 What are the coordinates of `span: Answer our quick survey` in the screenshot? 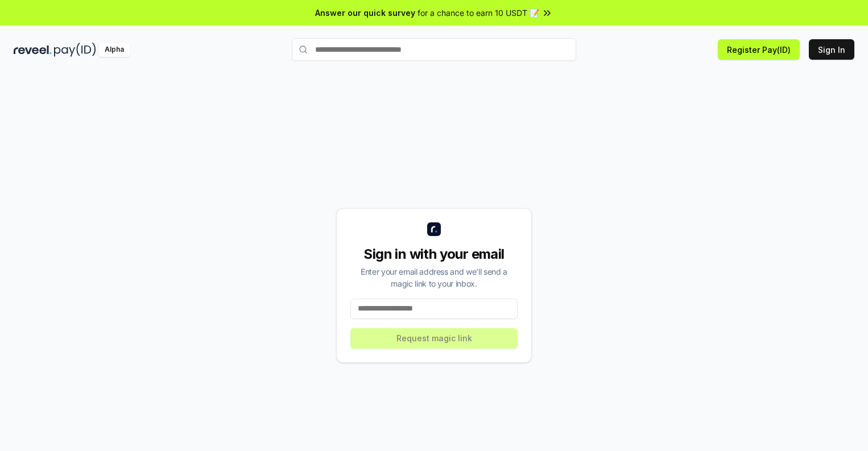 It's located at (365, 12).